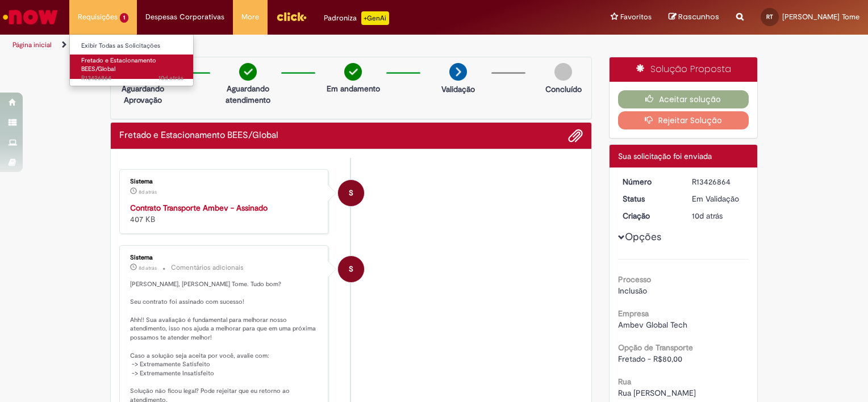 The height and width of the screenshot is (402, 868). I want to click on span: Fretado - R$80,00, so click(650, 359).